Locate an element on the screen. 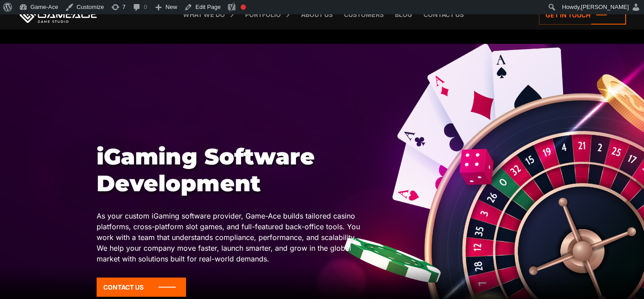 This screenshot has height=299, width=644. h1: iGaming Software Development is located at coordinates (232, 170).